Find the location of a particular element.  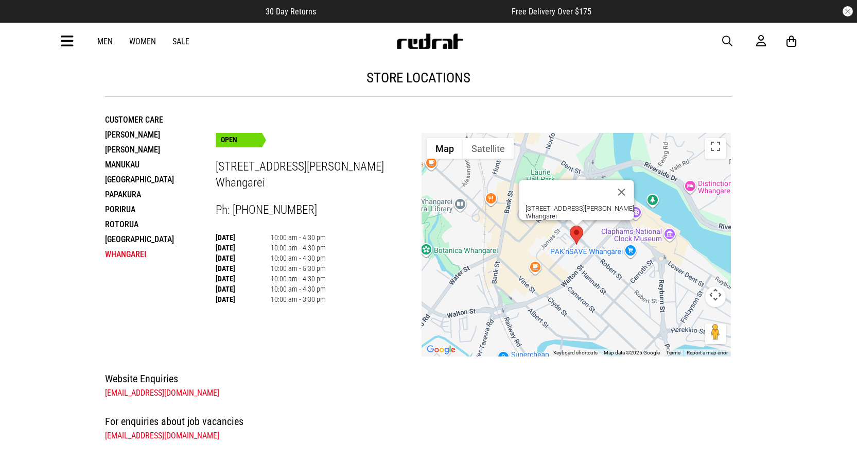

button: Show satellite imagery is located at coordinates (488, 148).